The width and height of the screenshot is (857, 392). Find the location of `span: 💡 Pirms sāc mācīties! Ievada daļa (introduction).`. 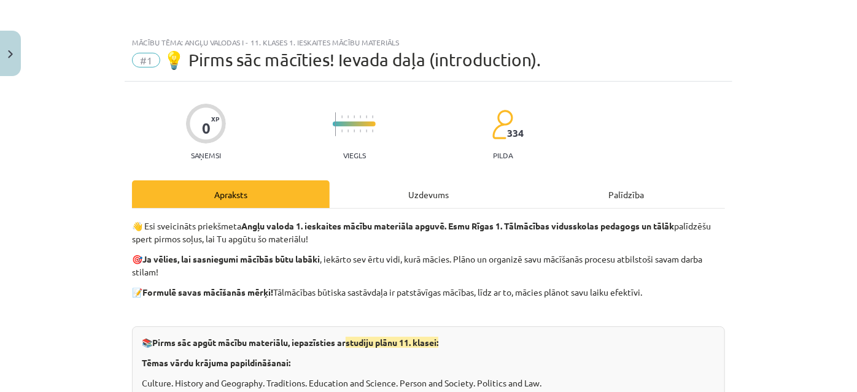

span: 💡 Pirms sāc mācīties! Ievada daļa (introduction). is located at coordinates (352, 60).